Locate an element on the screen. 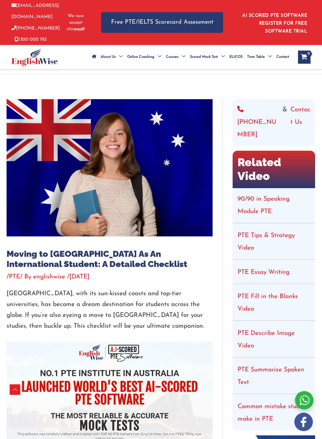  a: View Shopping Cart, empty is located at coordinates (304, 57).